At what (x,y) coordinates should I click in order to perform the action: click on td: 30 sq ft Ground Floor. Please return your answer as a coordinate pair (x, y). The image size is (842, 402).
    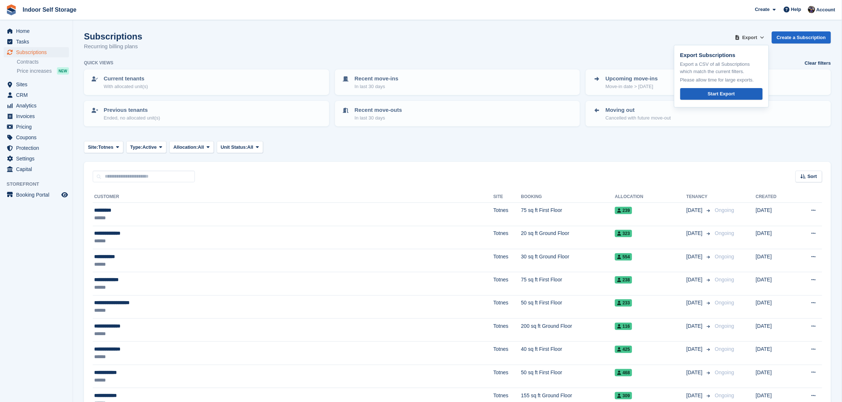
    Looking at the image, I should click on (568, 260).